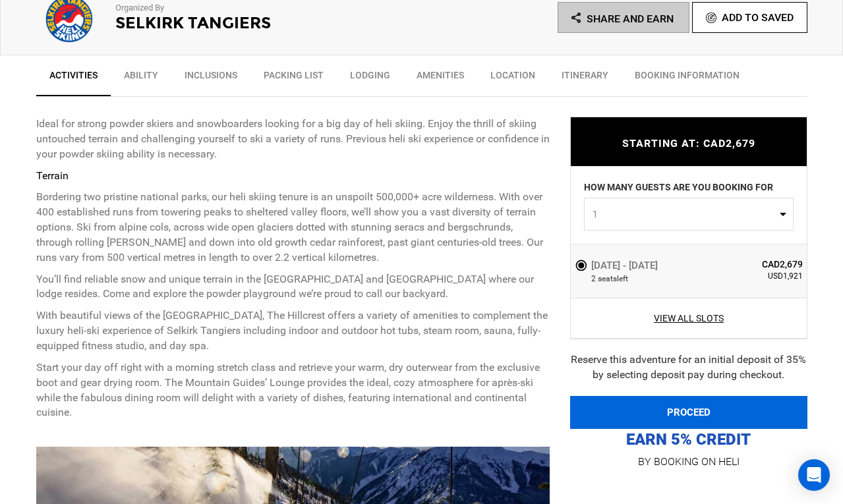 The width and height of the screenshot is (843, 504). Describe the element at coordinates (689, 143) in the screenshot. I see `span: STARTING AT: CAD2,679` at that location.